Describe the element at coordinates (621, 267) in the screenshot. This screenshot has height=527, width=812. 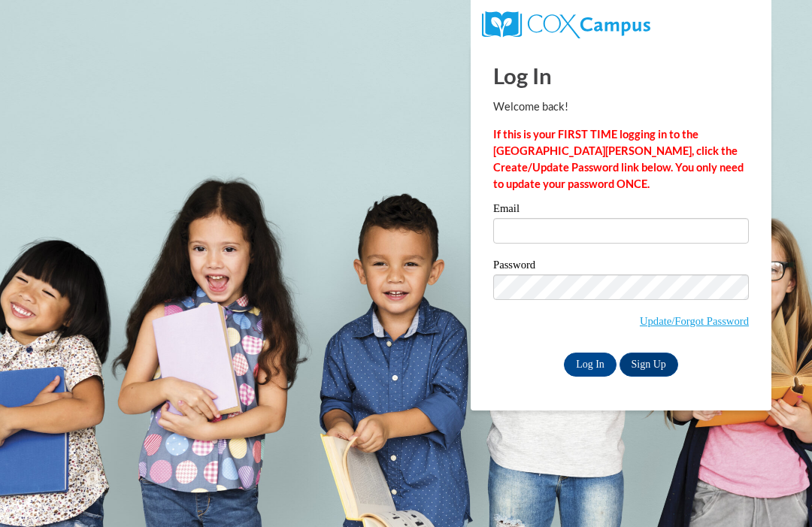
I see `label: Password` at that location.